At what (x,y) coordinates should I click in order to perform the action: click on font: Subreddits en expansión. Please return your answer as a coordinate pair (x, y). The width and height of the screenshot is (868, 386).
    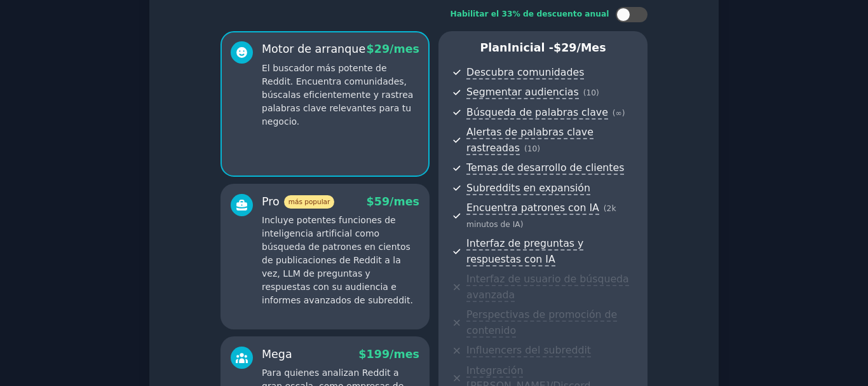
    Looking at the image, I should click on (528, 188).